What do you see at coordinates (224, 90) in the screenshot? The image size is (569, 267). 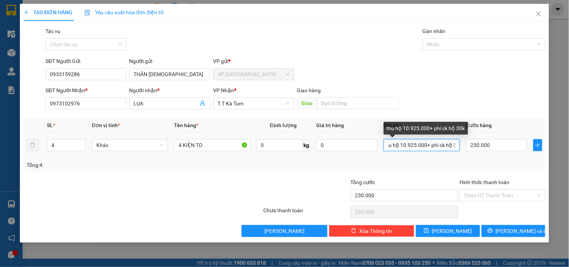 I see `span: VP Nhận` at bounding box center [224, 90].